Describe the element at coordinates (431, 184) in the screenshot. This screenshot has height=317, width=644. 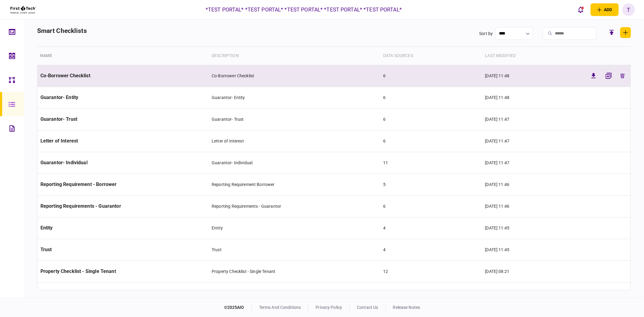
I see `td: 5` at that location.